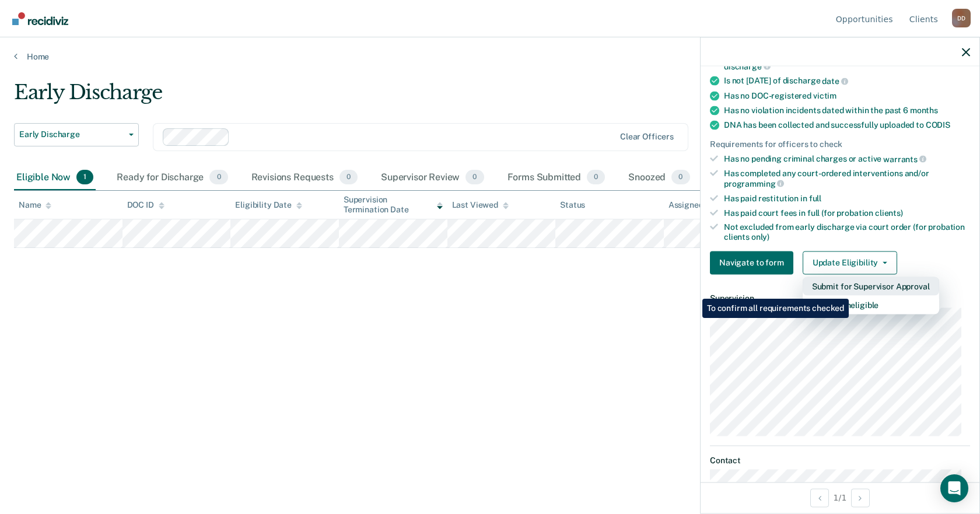  I want to click on dt: Contact, so click(840, 459).